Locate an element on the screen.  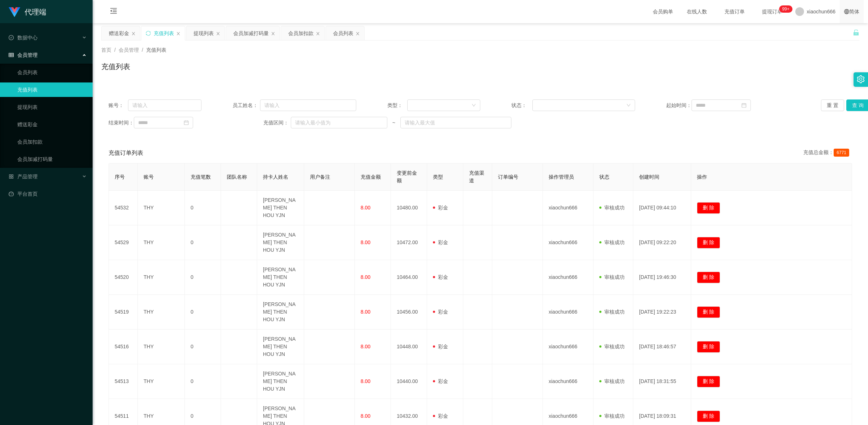
i: 图标: appstore-o is located at coordinates (11, 177).